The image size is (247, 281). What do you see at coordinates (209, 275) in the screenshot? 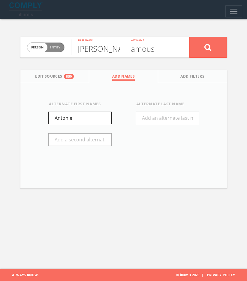
I see `span: © illumis 2025` at bounding box center [209, 275].